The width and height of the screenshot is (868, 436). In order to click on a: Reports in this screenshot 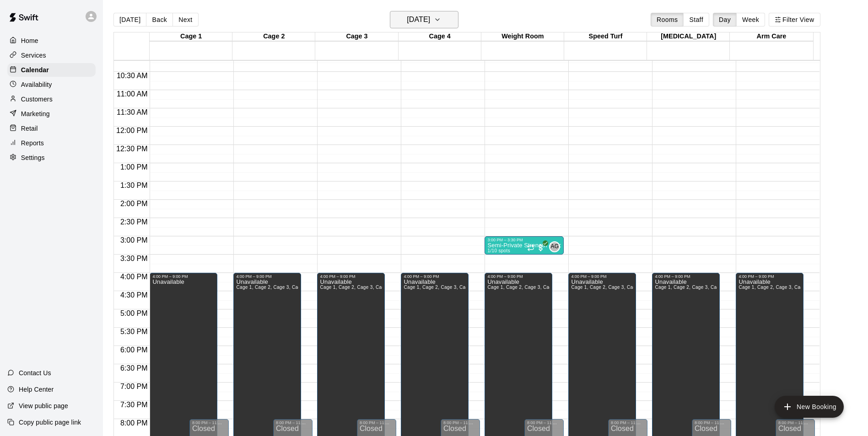, I will do `click(51, 143)`.